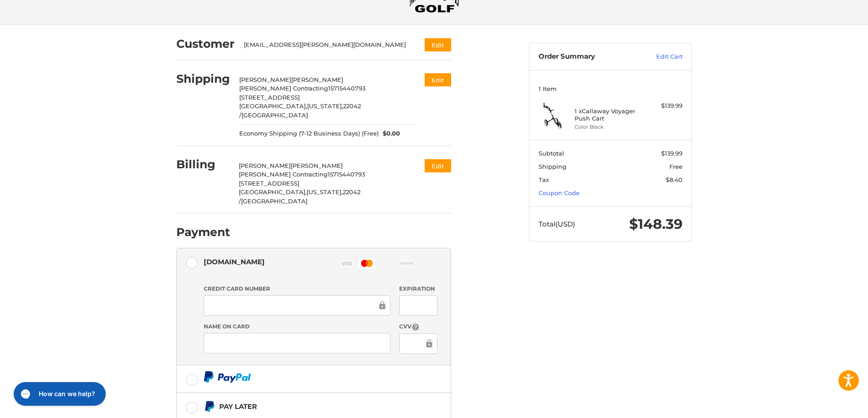 The width and height of the screenshot is (868, 418). What do you see at coordinates (557, 224) in the screenshot?
I see `span: Total (USD)` at bounding box center [557, 224].